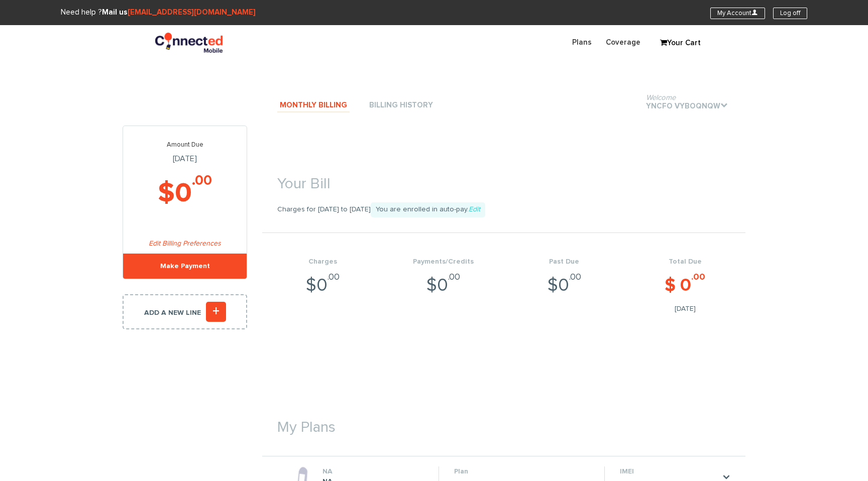 Image resolution: width=868 pixels, height=481 pixels. I want to click on h1: Your Bill, so click(504, 179).